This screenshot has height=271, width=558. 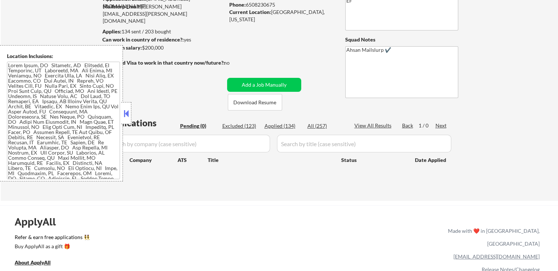 What do you see at coordinates (33, 262) in the screenshot?
I see `u: About ApplyAll` at bounding box center [33, 262].